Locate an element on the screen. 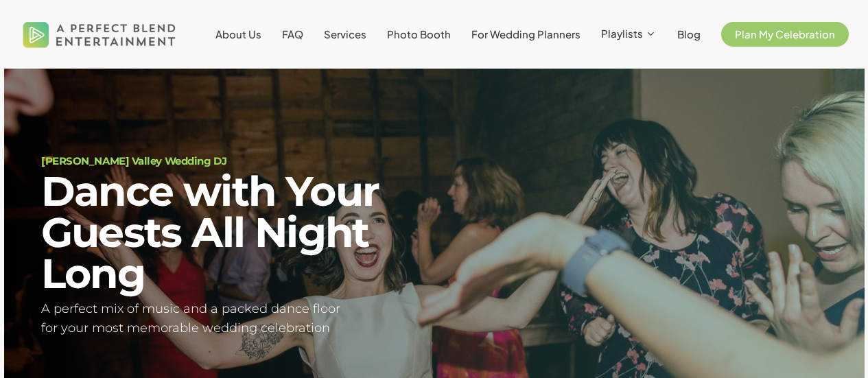 This screenshot has height=378, width=868. a: Services is located at coordinates (345, 35).